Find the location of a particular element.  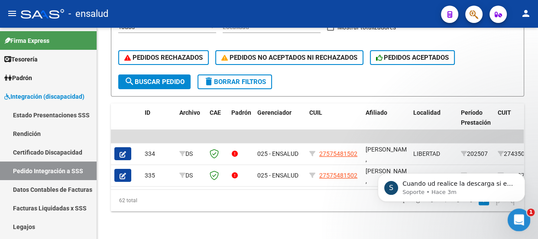

datatable-header-cell: CUIL is located at coordinates (334, 123).